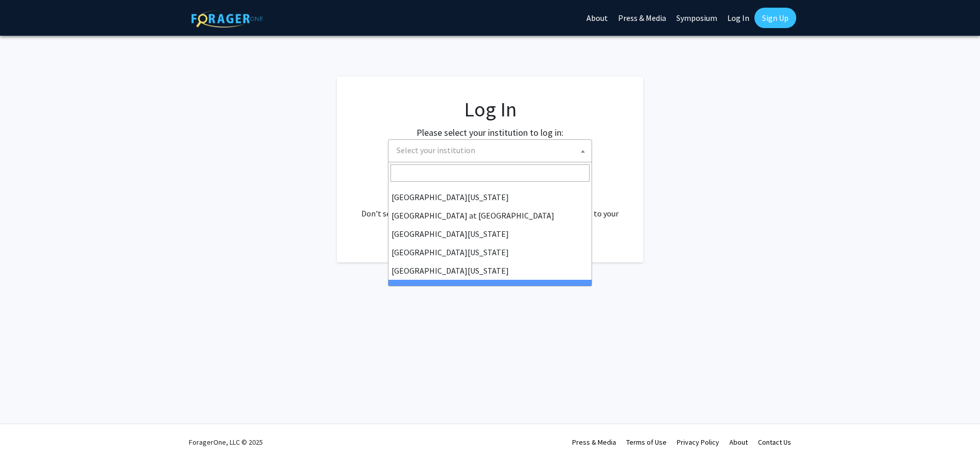  What do you see at coordinates (490, 109) in the screenshot?
I see `h1: Log In` at bounding box center [490, 109].